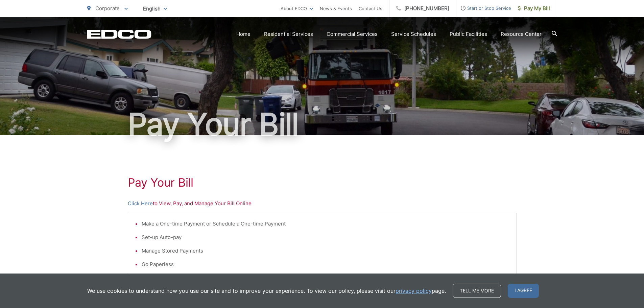 Image resolution: width=644 pixels, height=308 pixels. What do you see at coordinates (521, 34) in the screenshot?
I see `a: Resource Center` at bounding box center [521, 34].